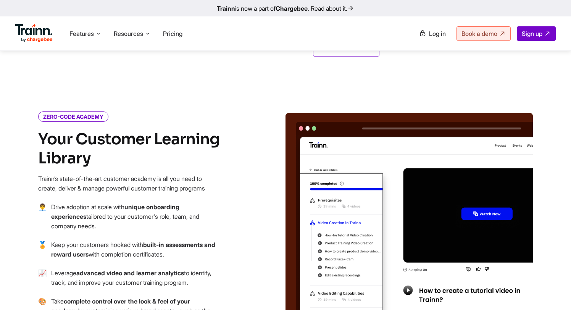 This screenshot has height=310, width=571. I want to click on div: Chat Widget, so click(552, 291).